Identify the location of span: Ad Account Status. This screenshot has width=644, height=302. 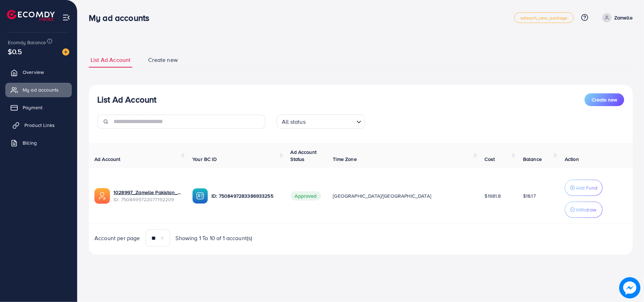
(304, 156).